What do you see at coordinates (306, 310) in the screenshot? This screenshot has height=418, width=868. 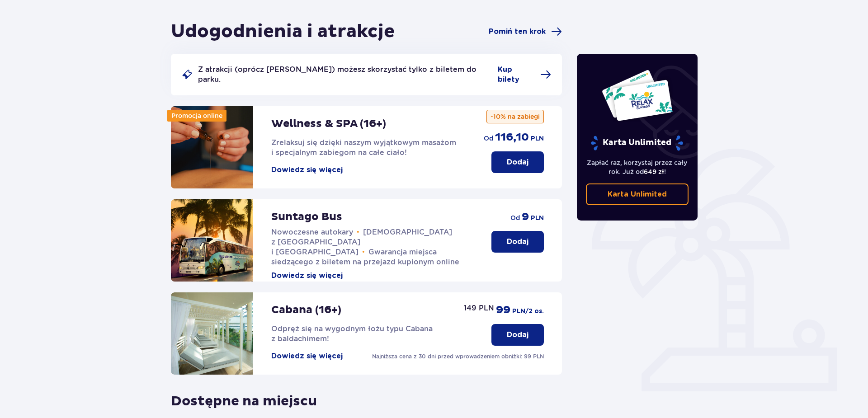 I see `p: Cabana (16+)` at bounding box center [306, 310].